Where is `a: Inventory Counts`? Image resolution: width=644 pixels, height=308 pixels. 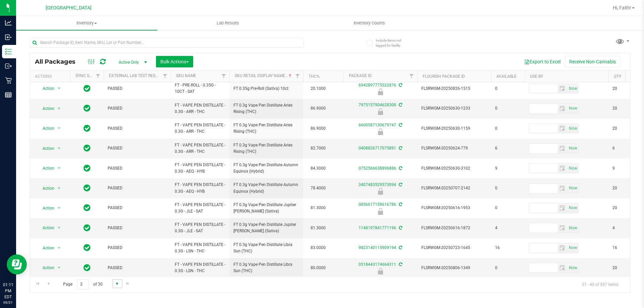
a: Inventory Counts is located at coordinates (369, 23).